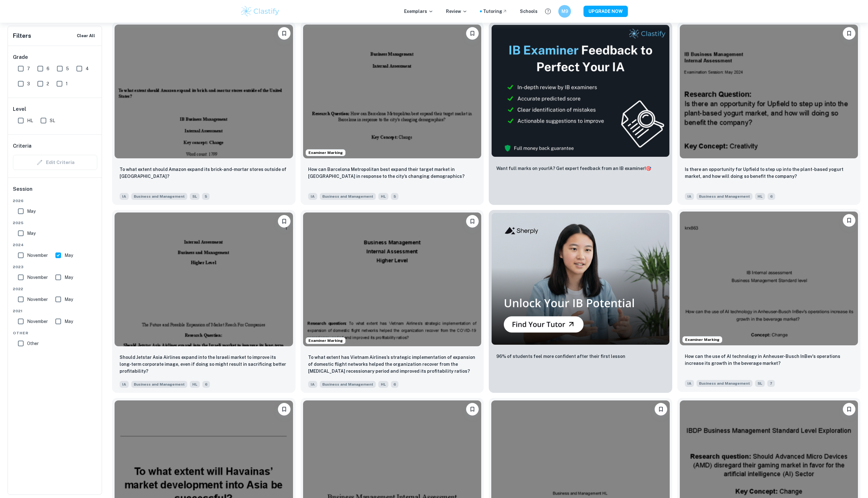 This screenshot has width=868, height=498. What do you see at coordinates (392, 302) in the screenshot?
I see `a: Examiner MarkingBookmarkTo what extent has Vietnam Airlines’s strategic implementation of expansi...` at bounding box center [392, 302].